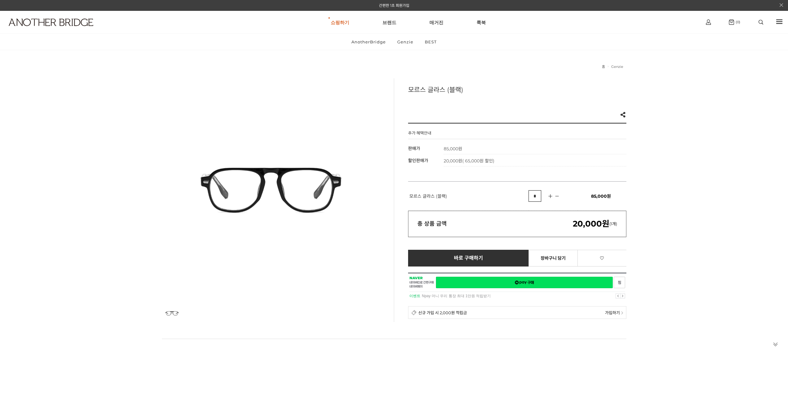 The height and width of the screenshot is (401, 788). What do you see at coordinates (415, 296) in the screenshot?
I see `strong: 이벤트` at bounding box center [415, 296].